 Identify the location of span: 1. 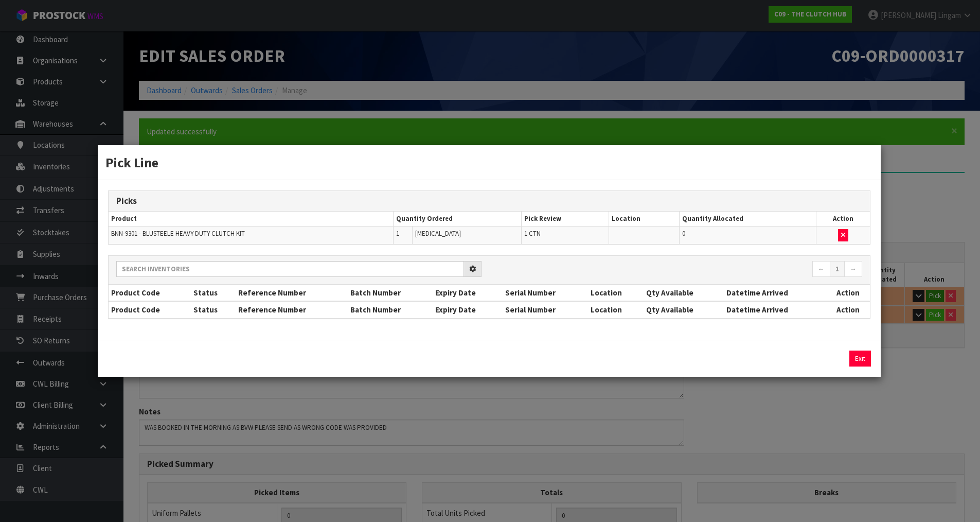
(398, 233).